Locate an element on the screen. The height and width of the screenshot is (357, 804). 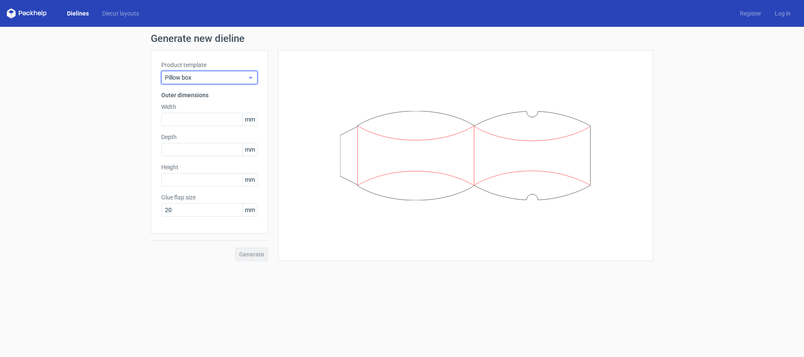
a: Dielines is located at coordinates (78, 13).